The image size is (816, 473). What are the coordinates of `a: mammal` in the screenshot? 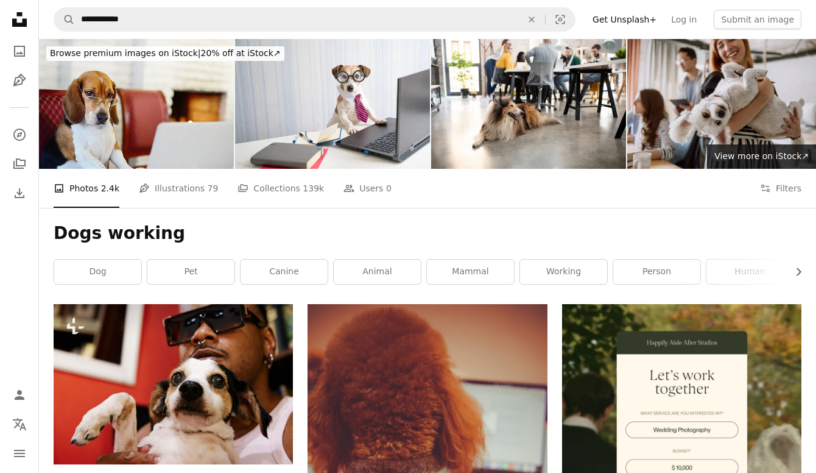 It's located at (470, 272).